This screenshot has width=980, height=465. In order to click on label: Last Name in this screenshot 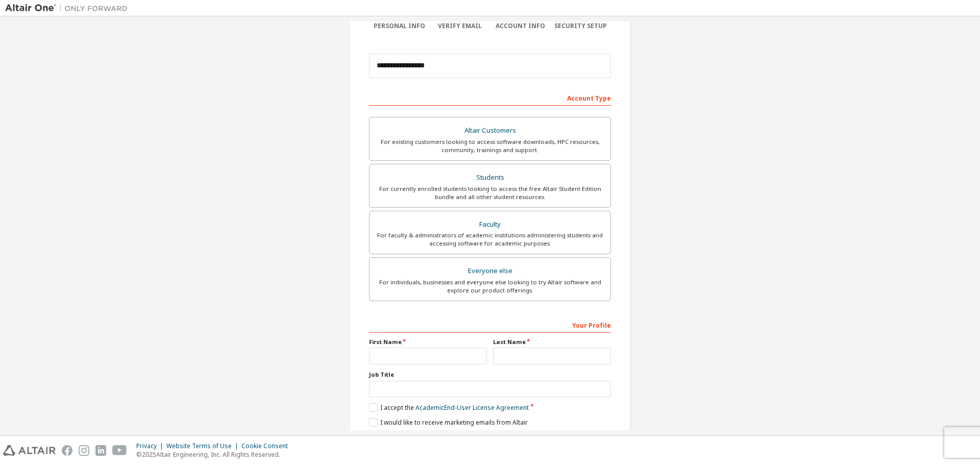, I will do `click(552, 342)`.